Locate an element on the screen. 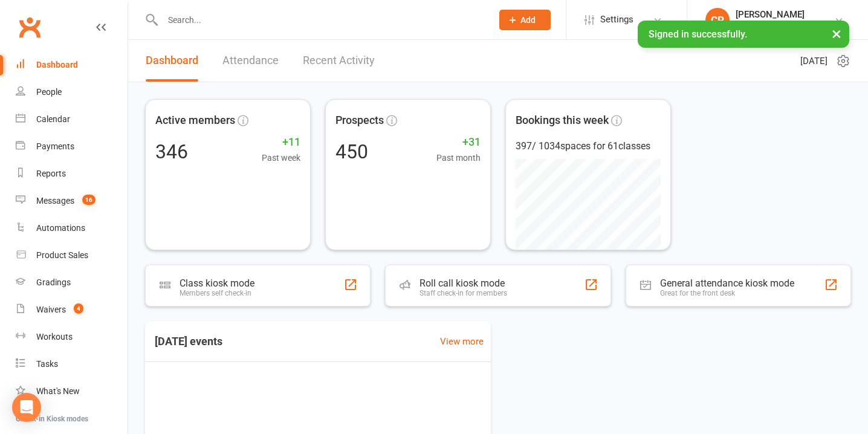 The height and width of the screenshot is (434, 868). a: Waivers 4 is located at coordinates (71, 309).